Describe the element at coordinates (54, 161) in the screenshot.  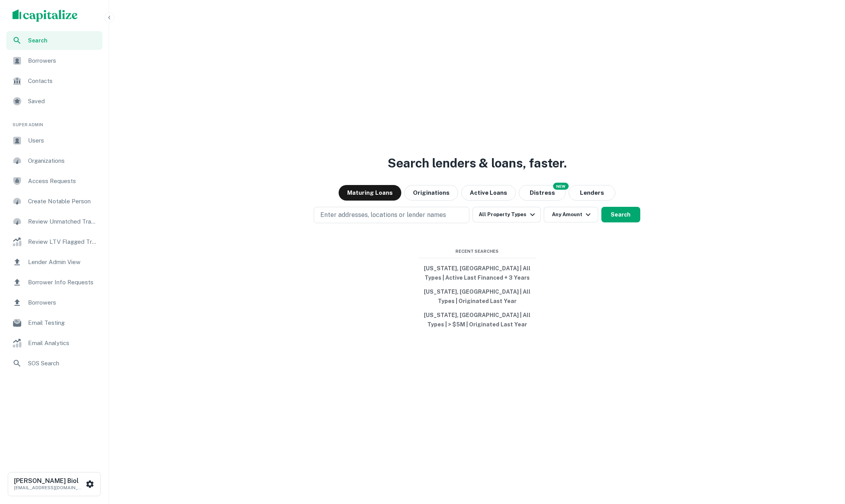
I see `a: Organizations` at that location.